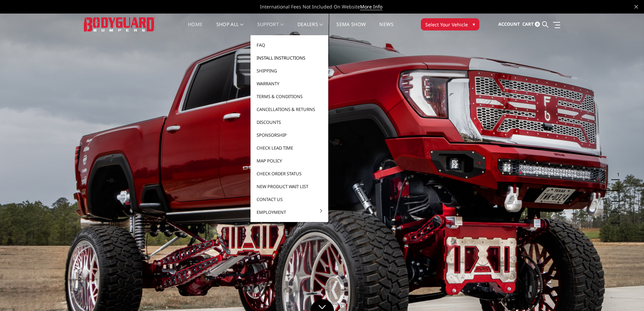 Image resolution: width=644 pixels, height=311 pixels. Describe the element at coordinates (509, 24) in the screenshot. I see `span: Account` at that location.